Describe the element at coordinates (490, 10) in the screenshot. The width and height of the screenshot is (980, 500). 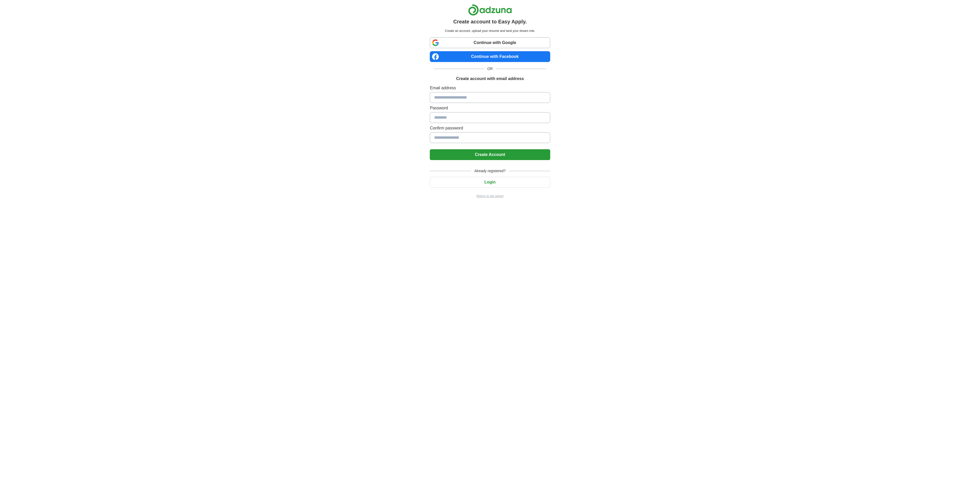
I see `img: Adzuna logo` at that location.